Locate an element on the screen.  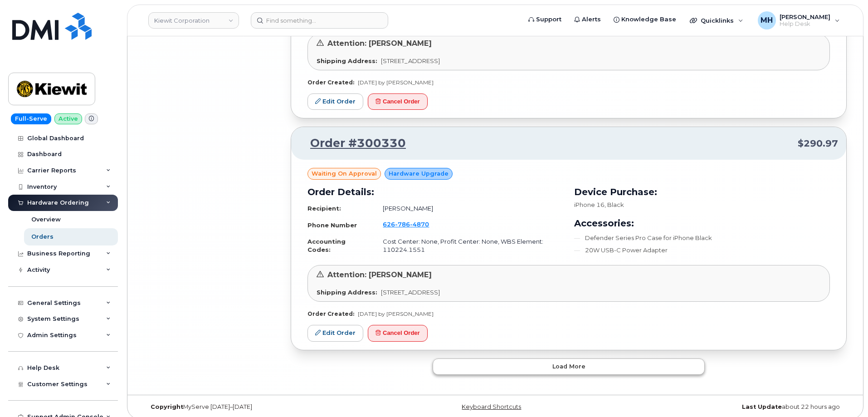
a: Kiewit Corporation is located at coordinates (194, 21).